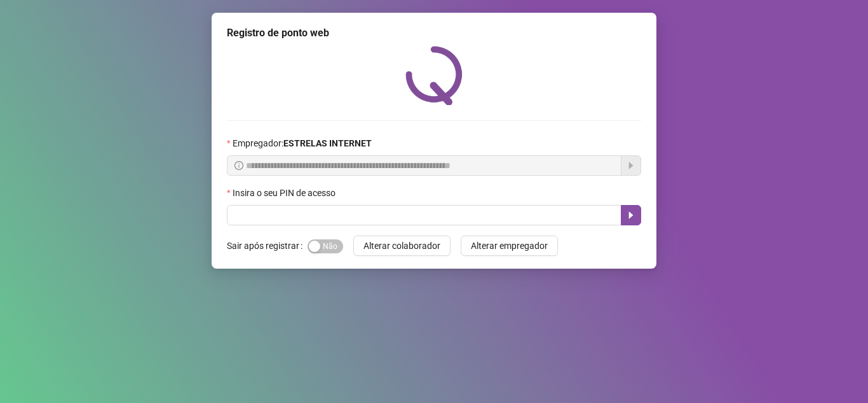 Image resolution: width=868 pixels, height=403 pixels. What do you see at coordinates (434, 75) in the screenshot?
I see `img: QRPoint` at bounding box center [434, 75].